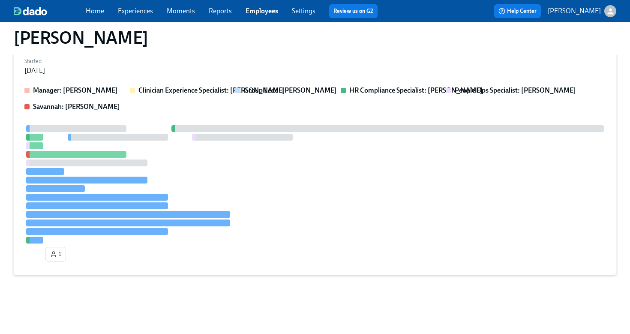 This screenshot has width=630, height=334. I want to click on img: dado, so click(30, 11).